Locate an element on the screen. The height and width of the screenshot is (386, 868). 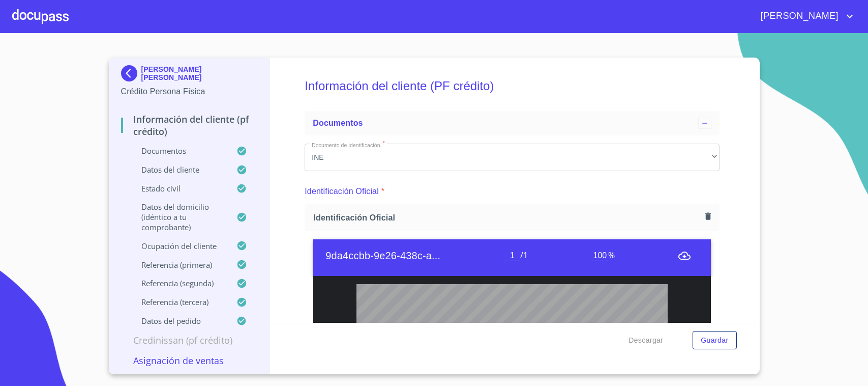
div: Documentos is located at coordinates (512, 123).